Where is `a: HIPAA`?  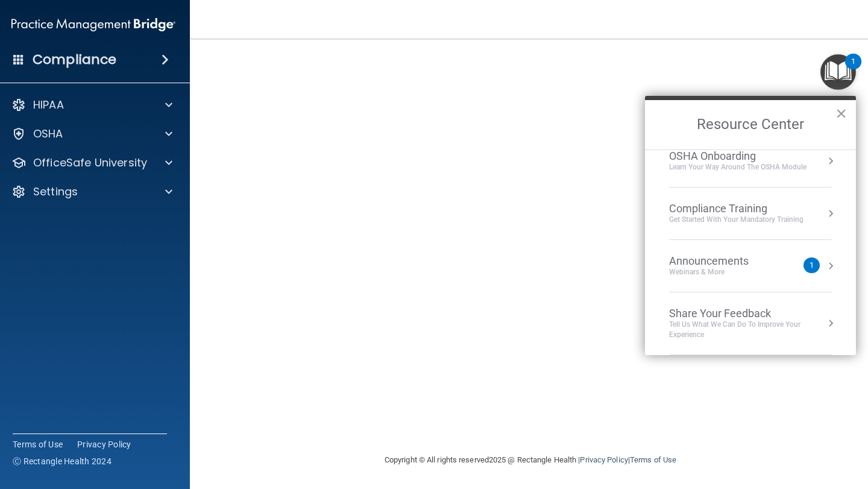 a: HIPAA is located at coordinates (91, 105).